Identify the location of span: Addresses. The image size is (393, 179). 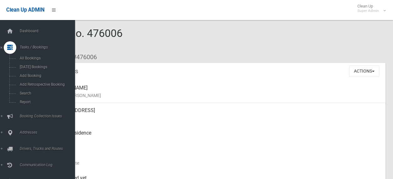
(49, 132).